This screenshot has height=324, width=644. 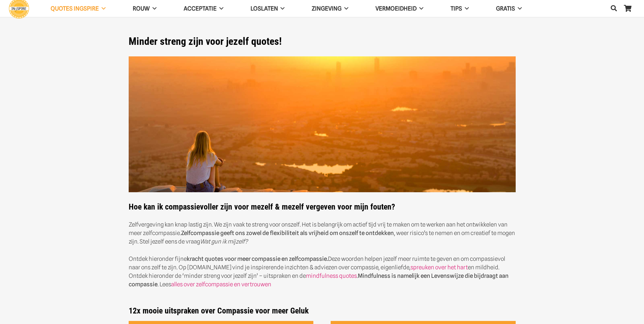 I want to click on span: Zingeving, so click(x=326, y=8).